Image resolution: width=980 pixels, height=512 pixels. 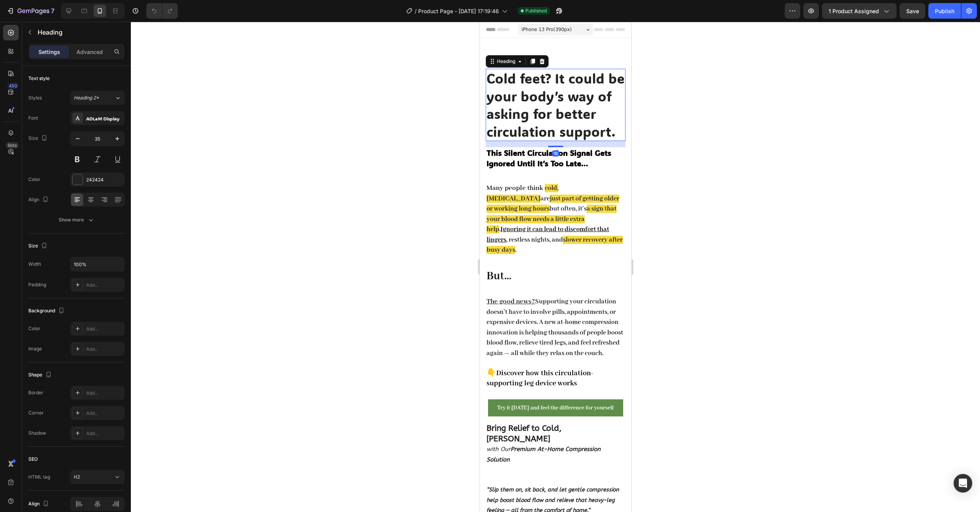 What do you see at coordinates (64, 432) in the screenshot?
I see `i: with Our` at bounding box center [64, 432].